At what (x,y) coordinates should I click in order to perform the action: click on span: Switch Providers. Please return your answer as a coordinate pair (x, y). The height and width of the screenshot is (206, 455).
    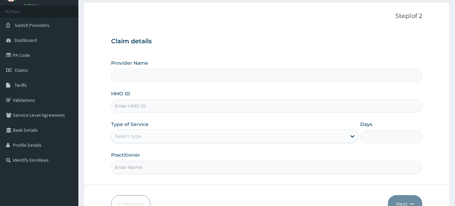
    Looking at the image, I should click on (32, 25).